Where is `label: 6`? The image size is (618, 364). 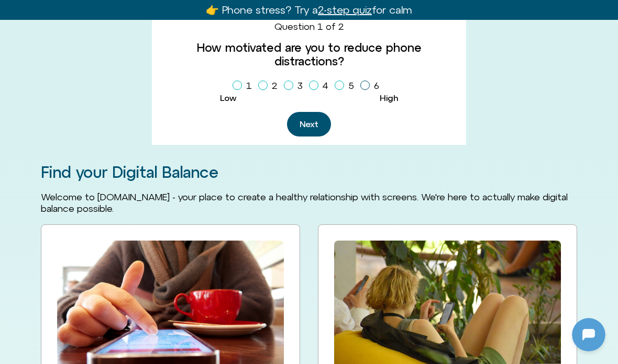 label: 6 is located at coordinates (372, 86).